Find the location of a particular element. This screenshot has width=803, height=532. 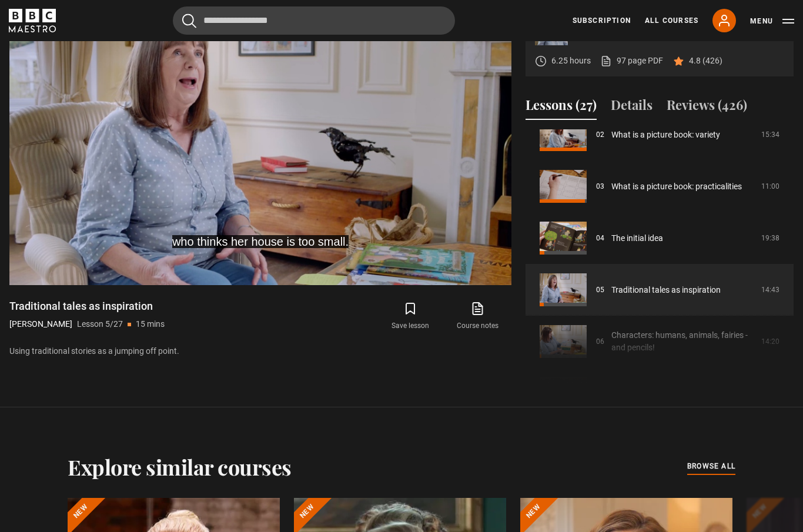

p: 4.8 (426) is located at coordinates (706, 60).